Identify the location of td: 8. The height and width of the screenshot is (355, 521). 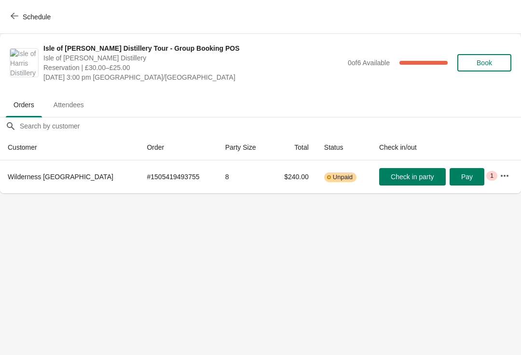
(244, 177).